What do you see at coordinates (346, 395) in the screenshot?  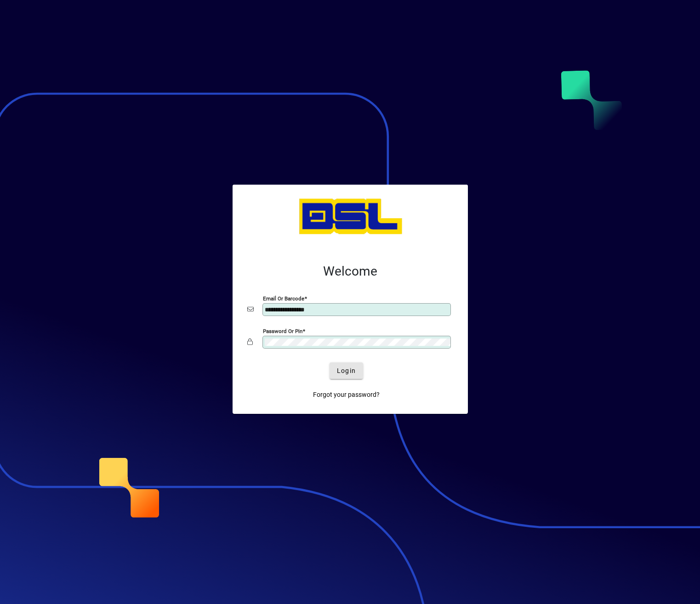 I see `a: Forgot your password?` at bounding box center [346, 395].